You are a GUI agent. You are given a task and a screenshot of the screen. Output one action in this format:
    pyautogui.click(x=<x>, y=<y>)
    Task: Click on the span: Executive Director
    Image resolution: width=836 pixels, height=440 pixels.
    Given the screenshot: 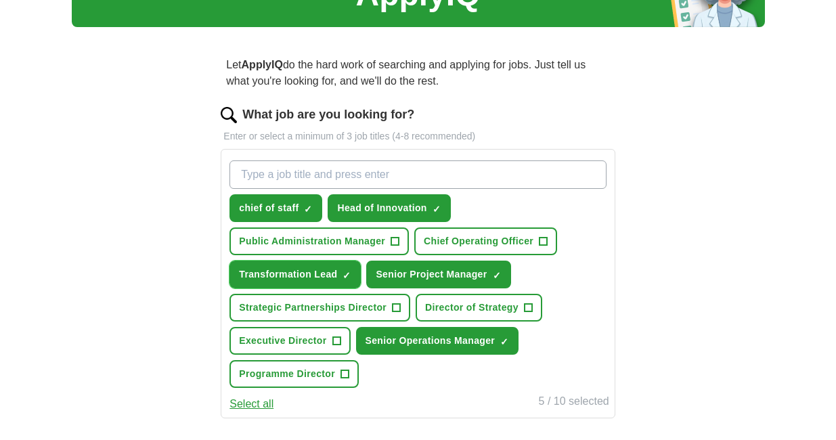 What is the action you would take?
    pyautogui.click(x=282, y=341)
    